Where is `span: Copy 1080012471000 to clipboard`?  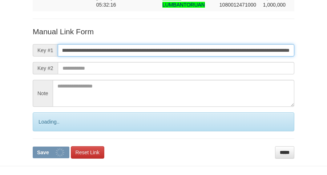
span: Copy 1080012471000 to clipboard is located at coordinates (238, 5).